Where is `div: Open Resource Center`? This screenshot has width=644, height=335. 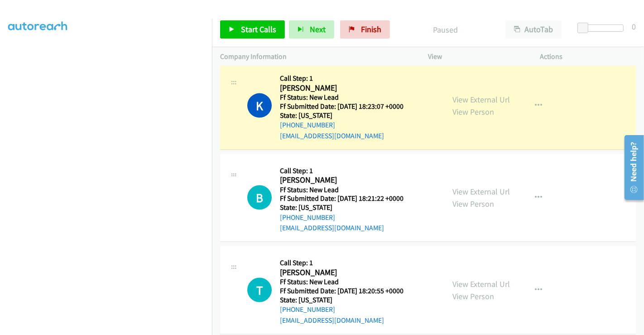 div: Open Resource Center is located at coordinates (16, 36).